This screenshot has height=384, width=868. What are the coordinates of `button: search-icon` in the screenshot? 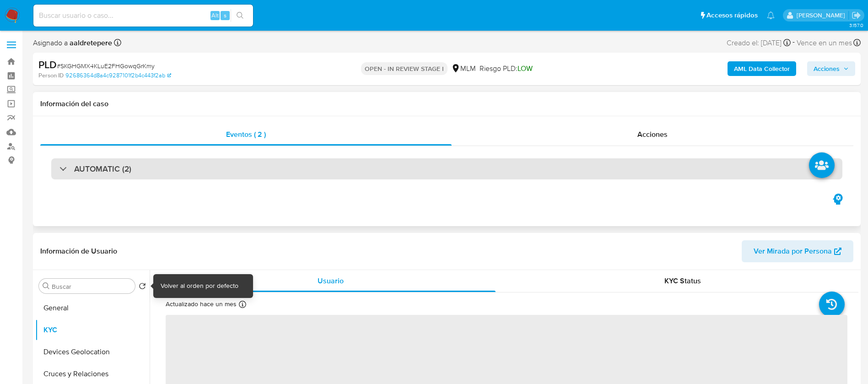 It's located at (240, 16).